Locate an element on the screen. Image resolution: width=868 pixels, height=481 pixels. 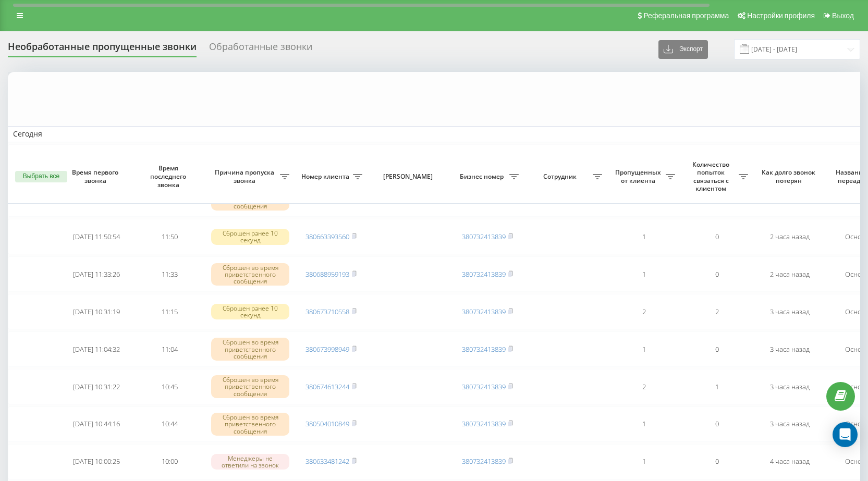
a: 380633481242 is located at coordinates (328, 461).